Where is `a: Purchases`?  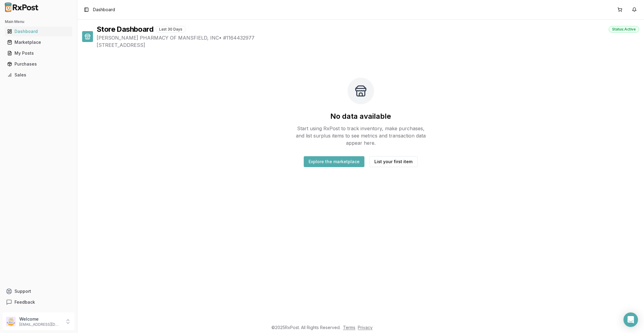 a: Purchases is located at coordinates (38, 64).